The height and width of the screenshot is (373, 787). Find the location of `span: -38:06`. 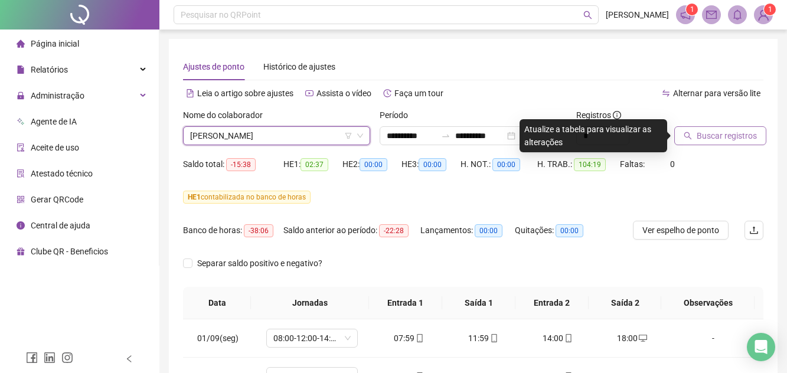

span: -38:06 is located at coordinates (258, 231).